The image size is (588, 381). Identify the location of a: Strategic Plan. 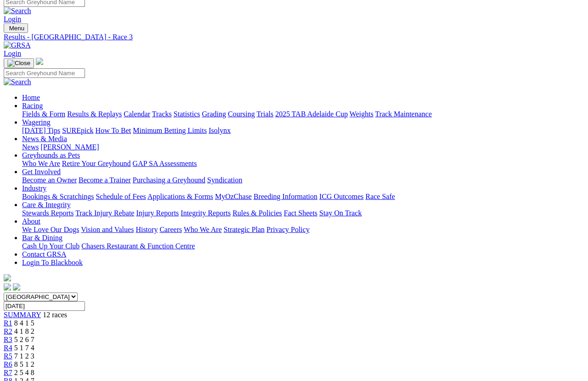
(244, 230).